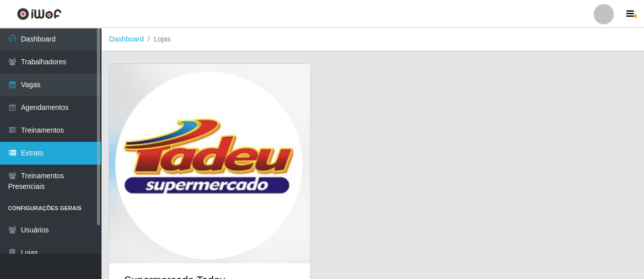 Image resolution: width=644 pixels, height=279 pixels. What do you see at coordinates (210, 164) in the screenshot?
I see `img: cardImg` at bounding box center [210, 164].